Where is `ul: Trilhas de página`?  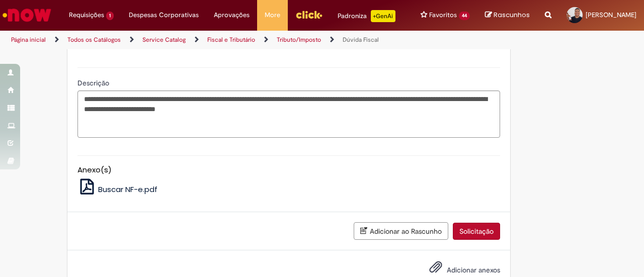
ul: Trilhas de página is located at coordinates (214, 40).